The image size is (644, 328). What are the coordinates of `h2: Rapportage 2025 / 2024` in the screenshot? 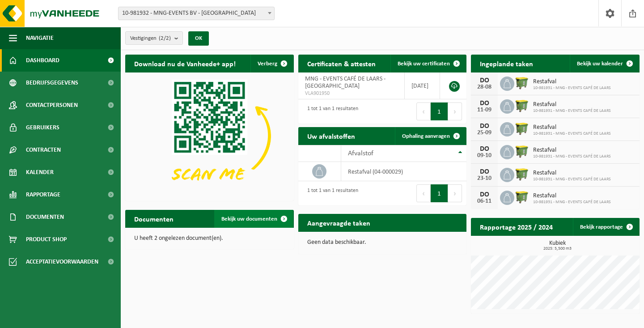 It's located at (516, 226).